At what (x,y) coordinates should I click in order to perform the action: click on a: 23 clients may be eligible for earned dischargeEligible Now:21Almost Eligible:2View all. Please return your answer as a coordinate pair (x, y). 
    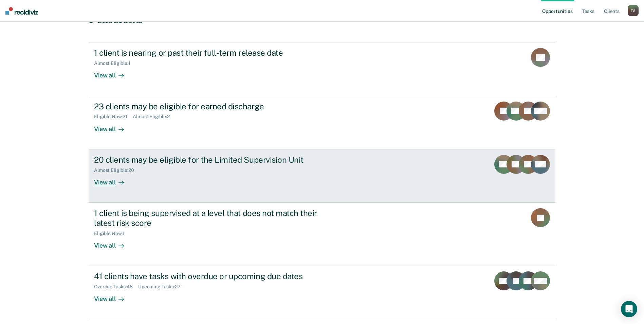
    Looking at the image, I should click on (322, 122).